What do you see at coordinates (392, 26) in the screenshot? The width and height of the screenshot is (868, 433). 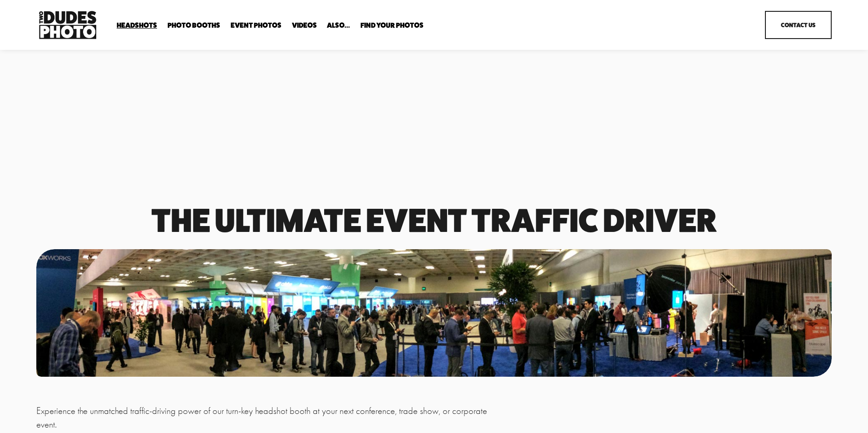 I see `span: Find Your Photos` at bounding box center [392, 26].